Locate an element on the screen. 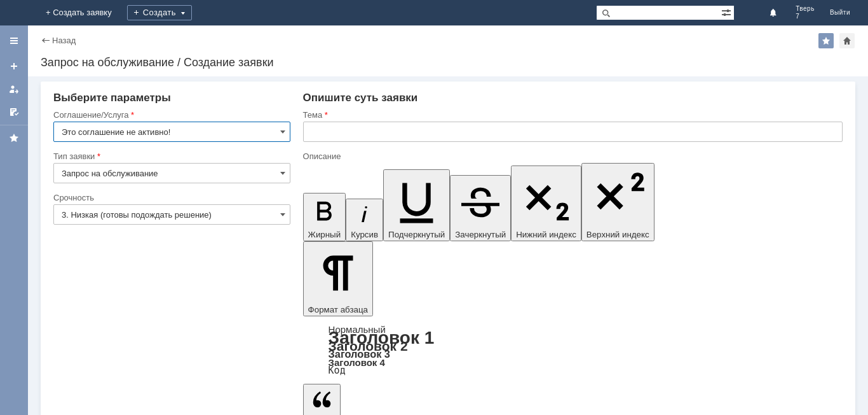 The image size is (868, 415). span: Верхний индекс is located at coordinates (618, 234).